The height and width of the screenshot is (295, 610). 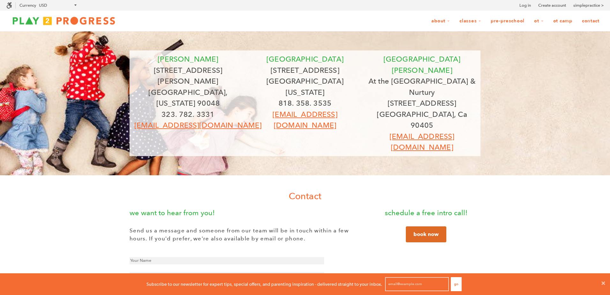 I want to click on label: Currency, so click(x=28, y=5).